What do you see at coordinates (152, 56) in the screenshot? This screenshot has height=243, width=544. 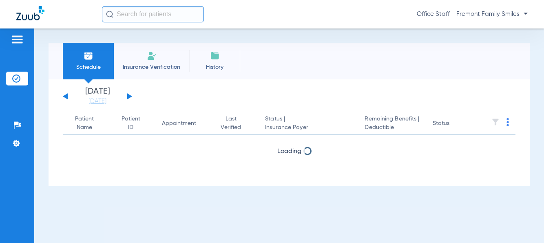 I see `img: Manual Insurance Verification` at bounding box center [152, 56].